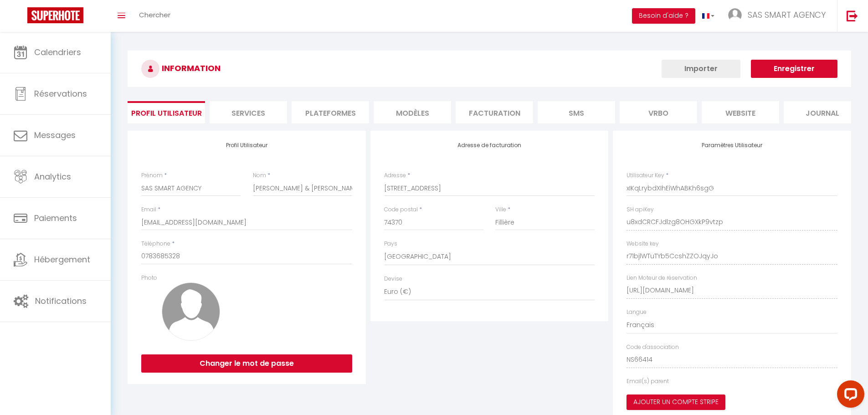 Image resolution: width=868 pixels, height=415 pixels. What do you see at coordinates (55, 15) in the screenshot?
I see `img: Super Booking` at bounding box center [55, 15].